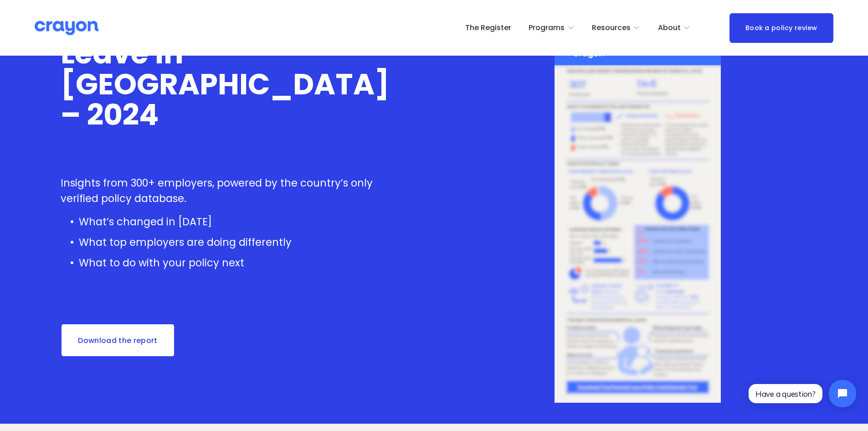  What do you see at coordinates (118, 340) in the screenshot?
I see `a: Download the report` at bounding box center [118, 340].